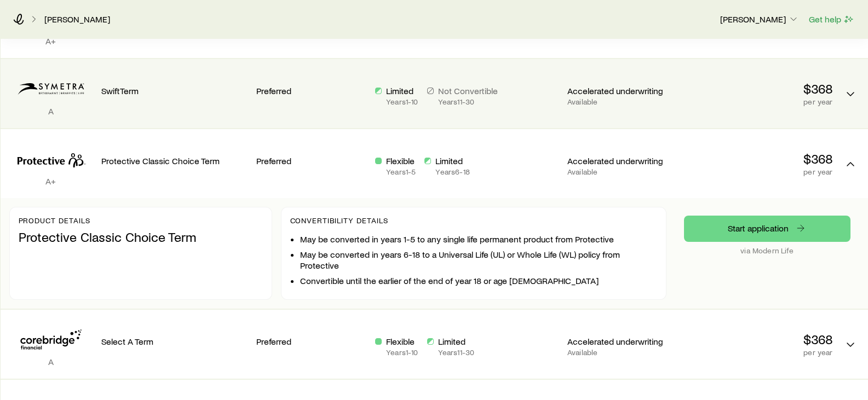 The image size is (868, 400). I want to click on p: Not Convertible, so click(467, 91).